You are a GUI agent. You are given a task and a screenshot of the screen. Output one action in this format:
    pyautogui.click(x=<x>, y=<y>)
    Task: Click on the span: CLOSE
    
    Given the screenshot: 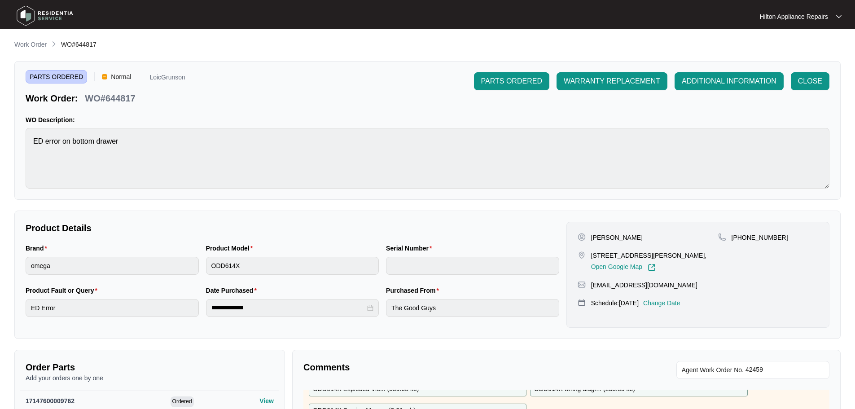 What is the action you would take?
    pyautogui.click(x=810, y=81)
    